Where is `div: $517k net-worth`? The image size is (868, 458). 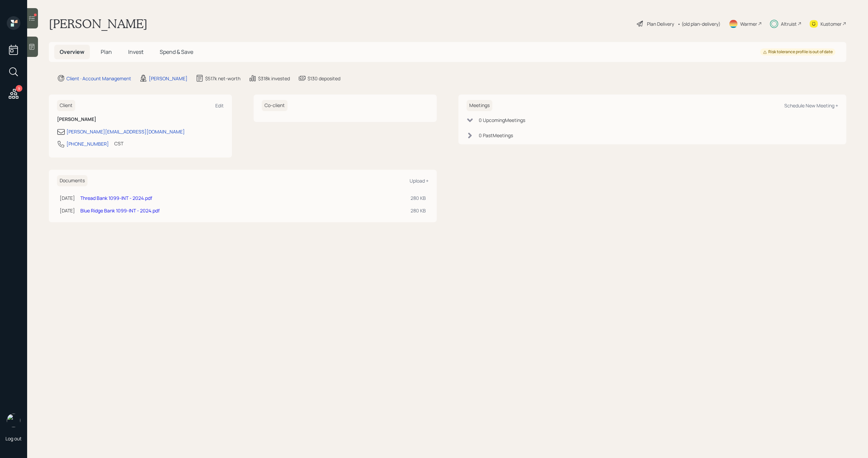 div: $517k net-worth is located at coordinates (223, 78).